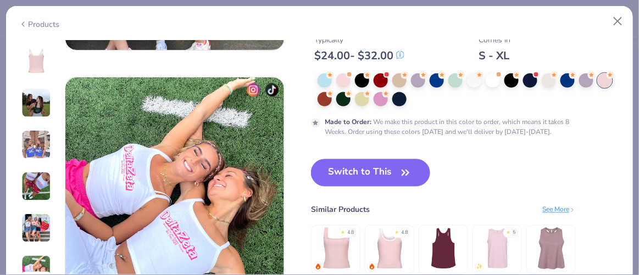 The height and width of the screenshot is (275, 639). Describe the element at coordinates (272, 90) in the screenshot. I see `img: tiktok-icon.png` at that location.